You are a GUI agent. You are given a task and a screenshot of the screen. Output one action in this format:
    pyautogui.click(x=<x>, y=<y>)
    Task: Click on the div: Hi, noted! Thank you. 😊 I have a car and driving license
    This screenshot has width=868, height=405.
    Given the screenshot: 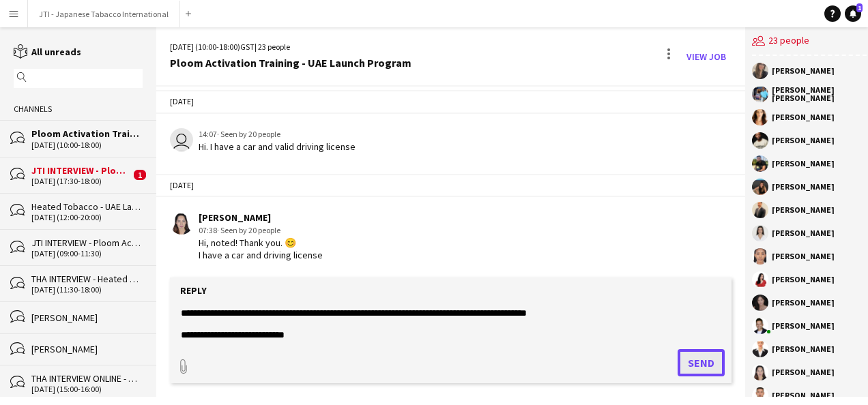 What is the action you would take?
    pyautogui.click(x=261, y=249)
    